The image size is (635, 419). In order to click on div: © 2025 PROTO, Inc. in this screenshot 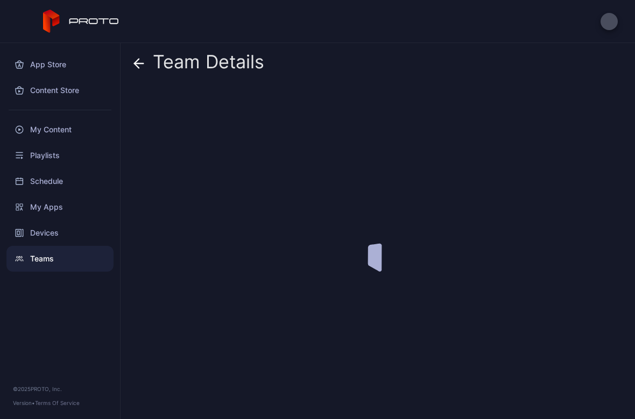, I will do `click(60, 389)`.